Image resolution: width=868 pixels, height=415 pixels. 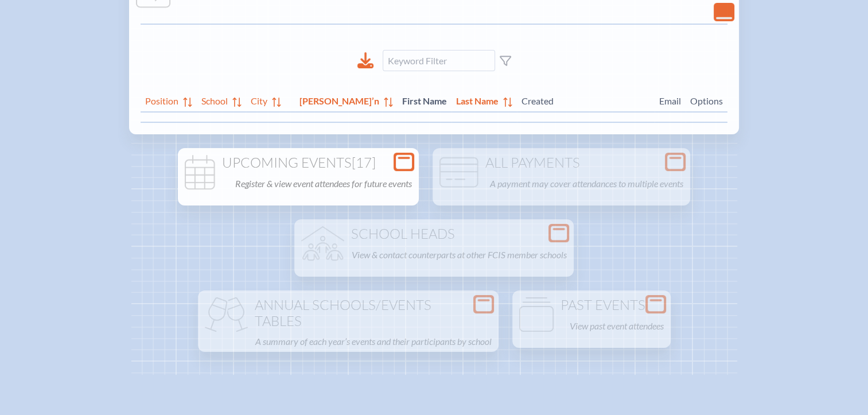 I want to click on span: First Name, so click(x=425, y=99).